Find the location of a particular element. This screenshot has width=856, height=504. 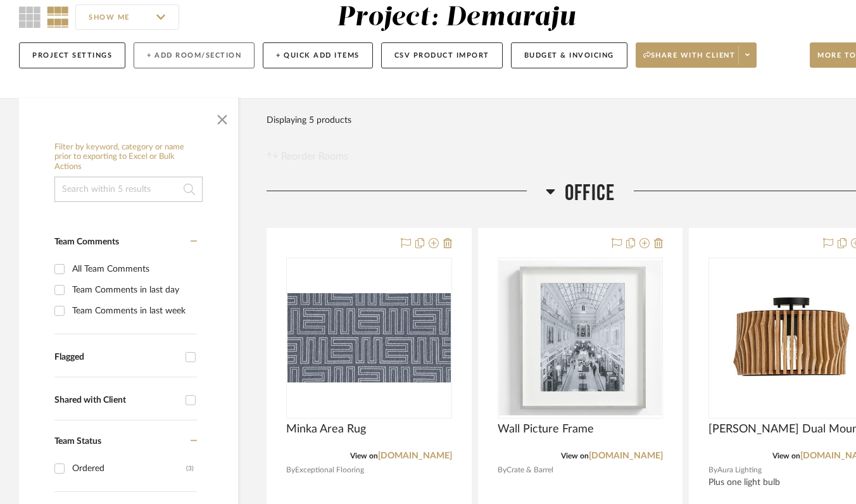

div: Team Comments in last day is located at coordinates (133, 290).